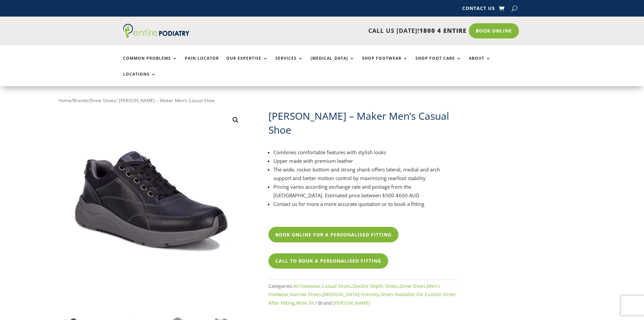  I want to click on a: Brands, so click(81, 100).